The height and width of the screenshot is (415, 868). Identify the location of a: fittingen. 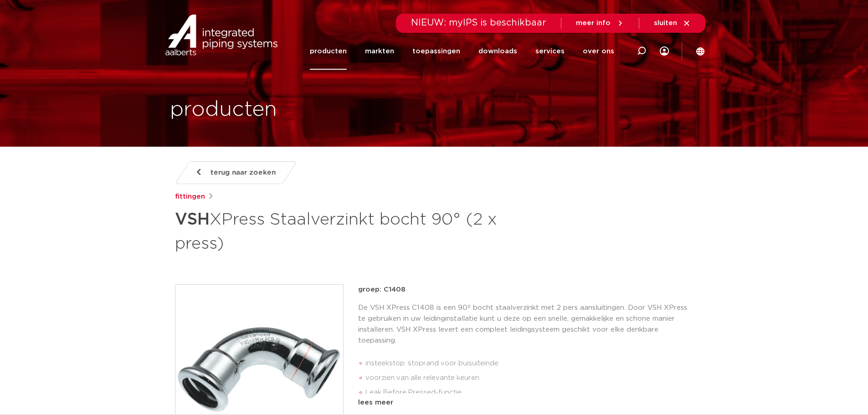
(190, 197).